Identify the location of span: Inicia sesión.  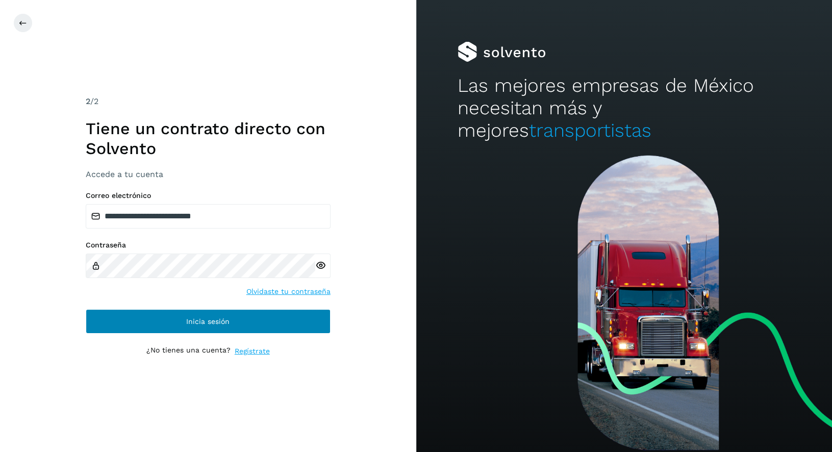
(208, 321).